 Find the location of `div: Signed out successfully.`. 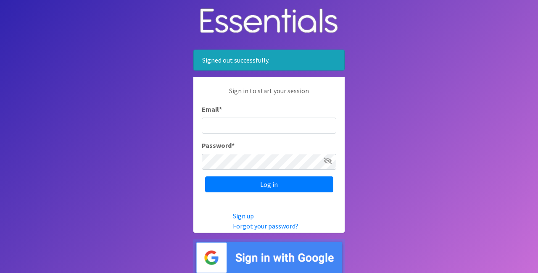

div: Signed out successfully. is located at coordinates (269, 60).